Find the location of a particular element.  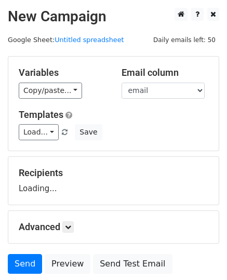

span: Daily emails left: 50 is located at coordinates (185, 40).